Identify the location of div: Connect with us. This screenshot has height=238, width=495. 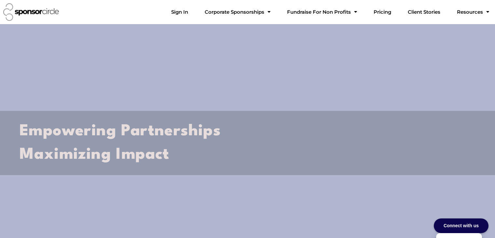
(461, 225).